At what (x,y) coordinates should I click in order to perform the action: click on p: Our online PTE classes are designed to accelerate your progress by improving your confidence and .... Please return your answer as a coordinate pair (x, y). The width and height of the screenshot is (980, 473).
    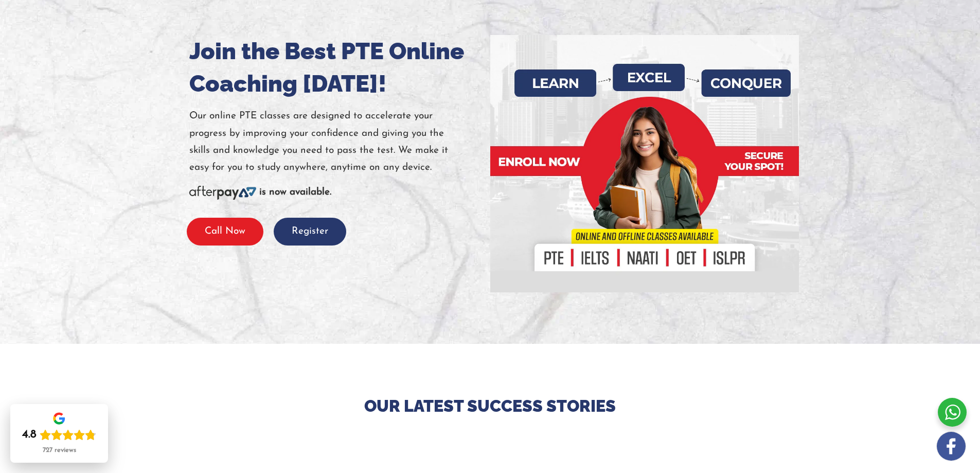
    Looking at the image, I should click on (336, 142).